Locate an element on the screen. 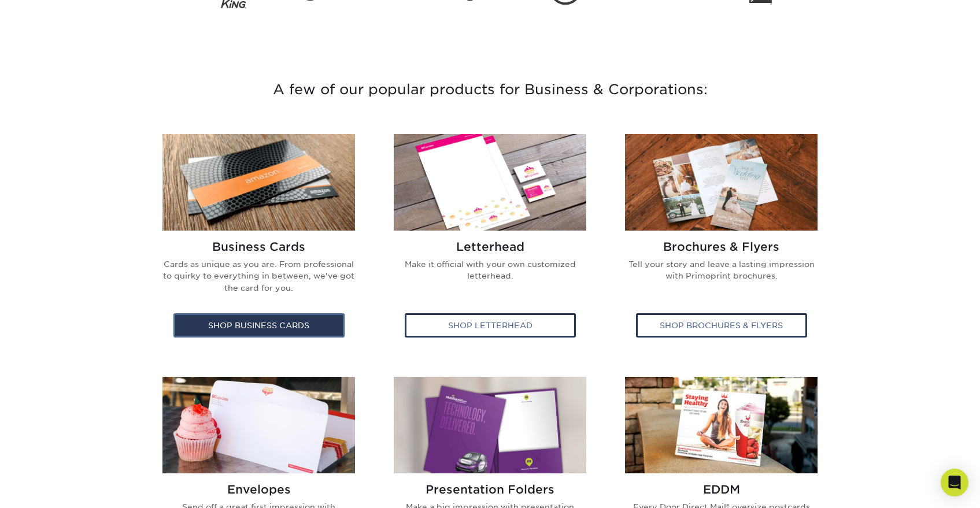 The height and width of the screenshot is (508, 980). div: Shop Brochures & Flyers is located at coordinates (722, 326).